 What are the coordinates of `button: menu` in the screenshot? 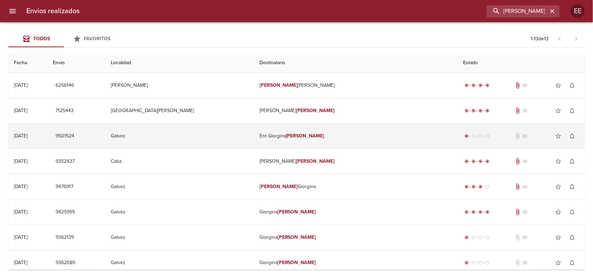 It's located at (13, 11).